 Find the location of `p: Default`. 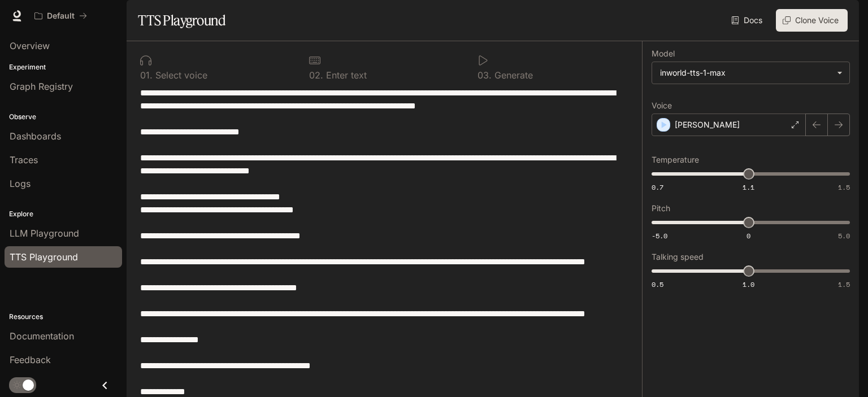

p: Default is located at coordinates (61, 16).